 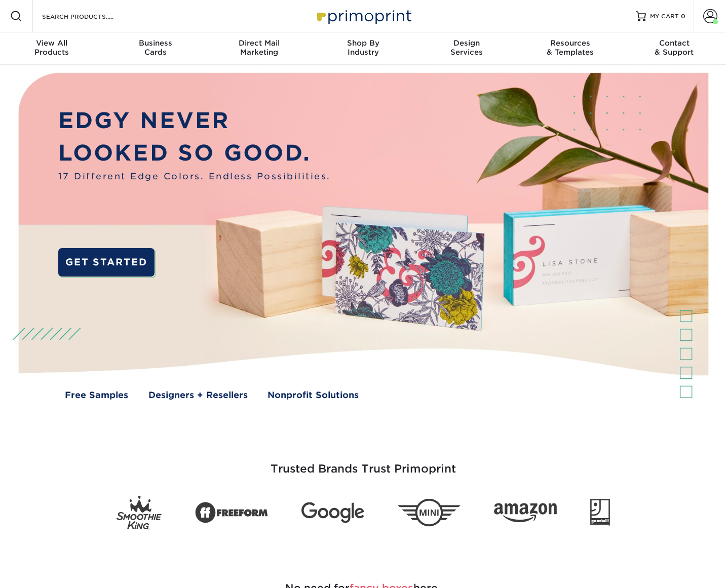 I want to click on img: Freeform, so click(x=231, y=513).